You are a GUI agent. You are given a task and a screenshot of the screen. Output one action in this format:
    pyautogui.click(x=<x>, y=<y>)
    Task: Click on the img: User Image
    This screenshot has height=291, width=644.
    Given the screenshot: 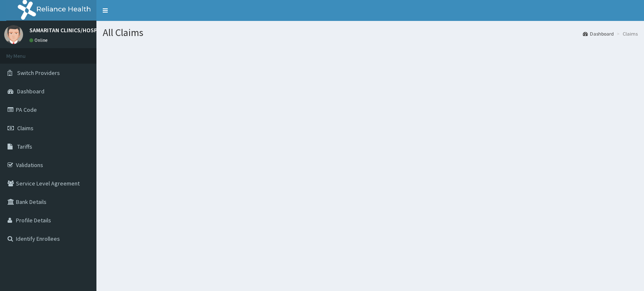 What is the action you would take?
    pyautogui.click(x=13, y=34)
    